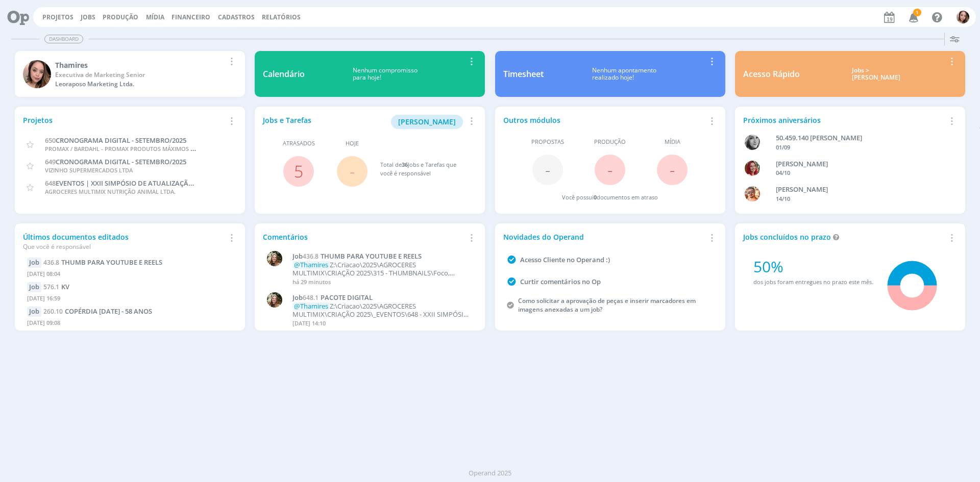 The width and height of the screenshot is (980, 482). Describe the element at coordinates (51, 287) in the screenshot. I see `span: 576.1` at that location.